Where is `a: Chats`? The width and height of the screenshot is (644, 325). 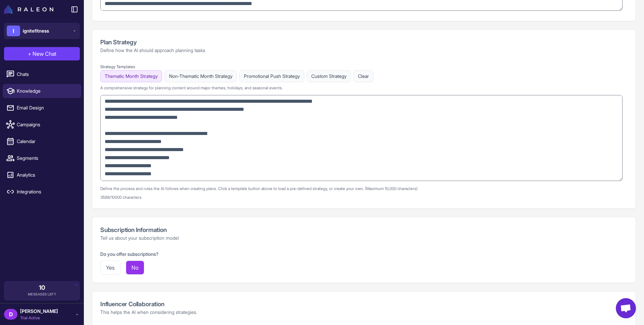
a: Chats is located at coordinates (42, 74).